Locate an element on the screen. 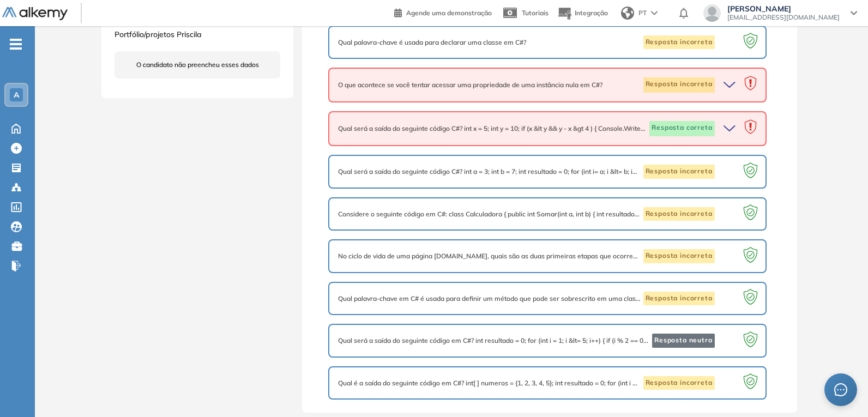  span: O candidato não preencheu esses dados is located at coordinates (198, 65).